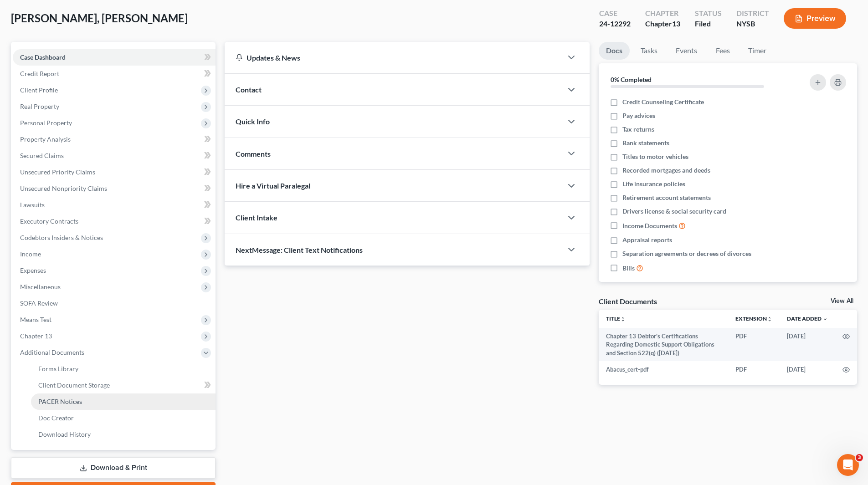 The height and width of the screenshot is (485, 868). What do you see at coordinates (273, 185) in the screenshot?
I see `span: Hire a Virtual Paralegal` at bounding box center [273, 185].